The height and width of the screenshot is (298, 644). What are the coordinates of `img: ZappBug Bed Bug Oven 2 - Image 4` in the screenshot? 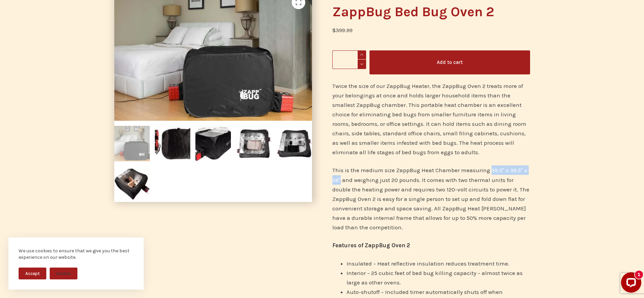 It's located at (254, 144).